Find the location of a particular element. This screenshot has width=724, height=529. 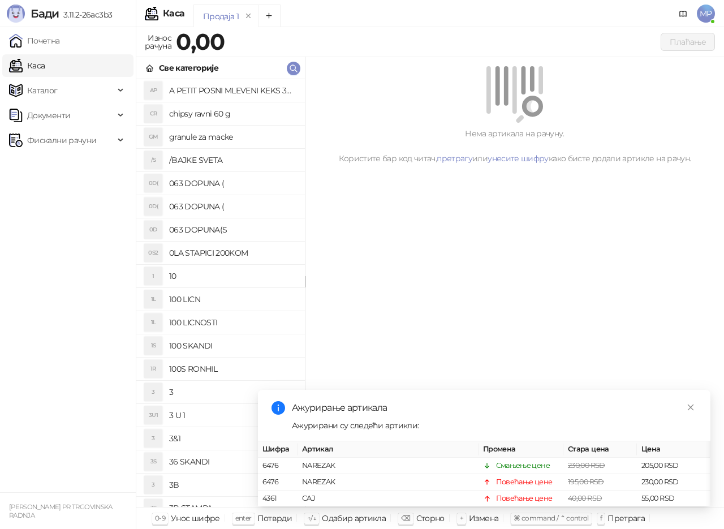

a: унесите шифру is located at coordinates (518, 158).